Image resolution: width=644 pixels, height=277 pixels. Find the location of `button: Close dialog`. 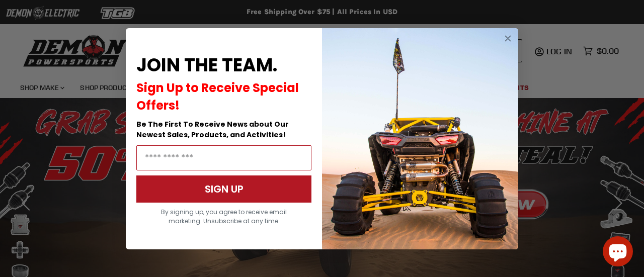

button: Close dialog is located at coordinates (508, 38).